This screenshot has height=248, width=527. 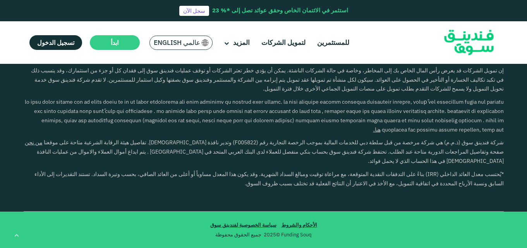 I want to click on p: *يُحتسب معدل العائد الداخلي (IRR) بناءً على التدفقات النقدية المتوقعة، مع مراعاة توقيت ومبالغ الس..., so click(x=264, y=179).